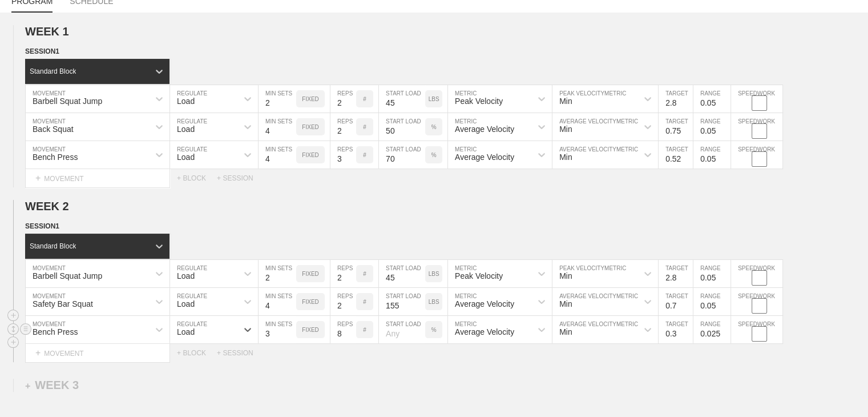 This screenshot has width=868, height=417. Describe the element at coordinates (52, 385) in the screenshot. I see `div: WEEK 3` at that location.